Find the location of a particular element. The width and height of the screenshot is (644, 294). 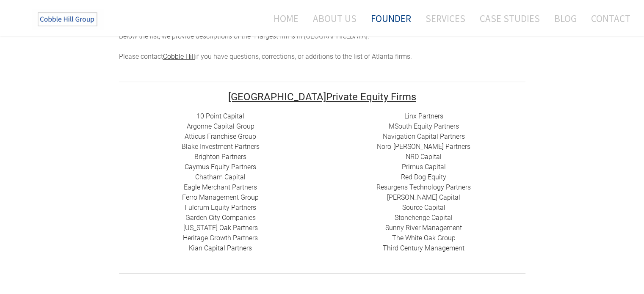

a: Caymus Equity Partners is located at coordinates (220, 166).